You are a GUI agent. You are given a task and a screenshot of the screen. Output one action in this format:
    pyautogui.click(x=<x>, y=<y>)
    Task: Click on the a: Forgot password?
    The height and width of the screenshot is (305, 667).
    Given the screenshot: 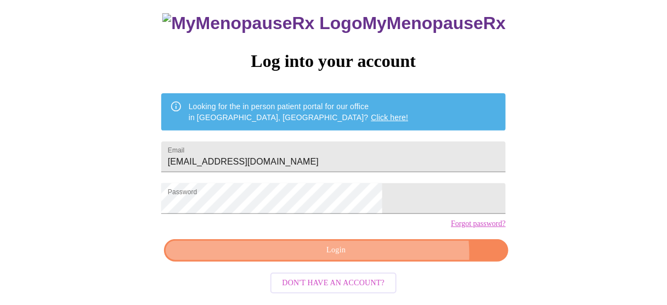 What is the action you would take?
    pyautogui.click(x=478, y=224)
    